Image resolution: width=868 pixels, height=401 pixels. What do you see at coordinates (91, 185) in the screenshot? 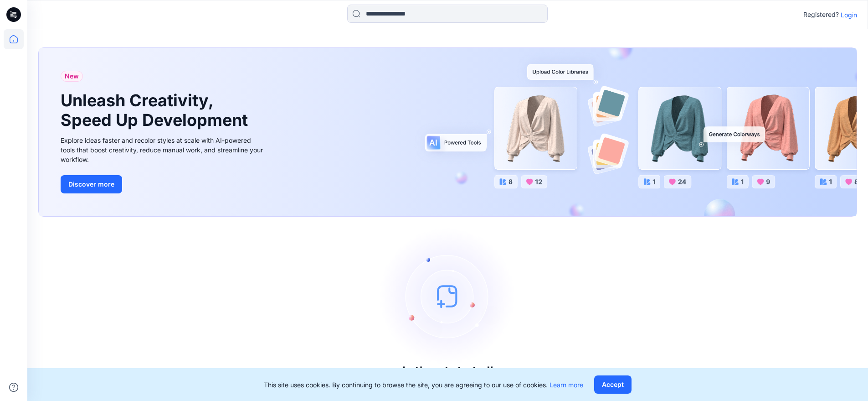
I see `button: Discover more` at bounding box center [91, 185].